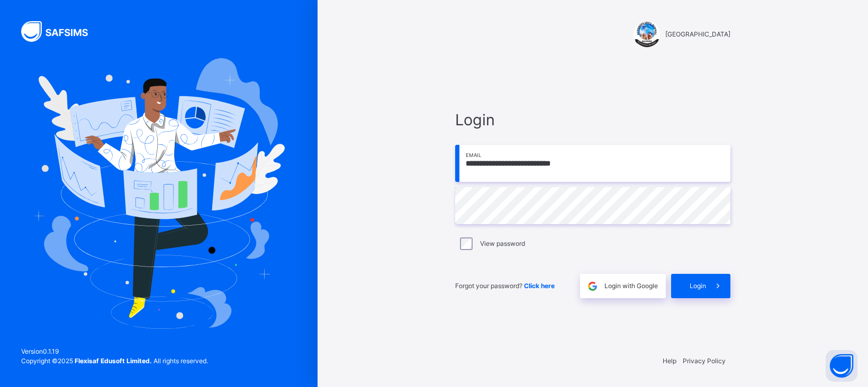 Image resolution: width=868 pixels, height=387 pixels. I want to click on a: Click here, so click(539, 286).